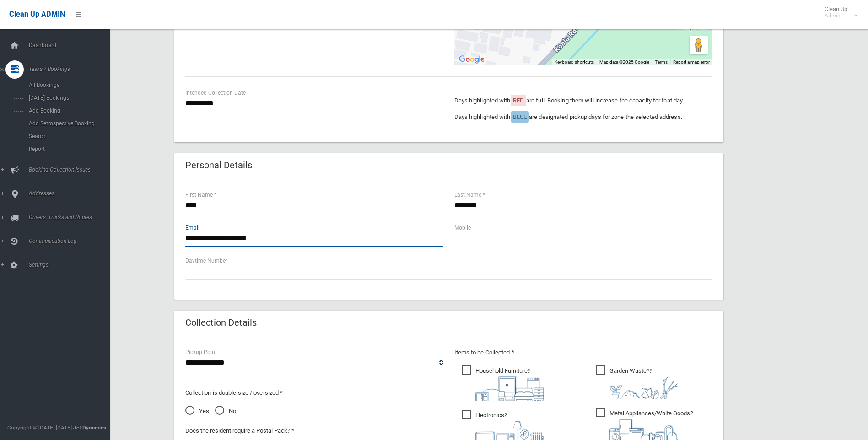  What do you see at coordinates (67, 111) in the screenshot?
I see `span: Add Booking` at bounding box center [67, 111].